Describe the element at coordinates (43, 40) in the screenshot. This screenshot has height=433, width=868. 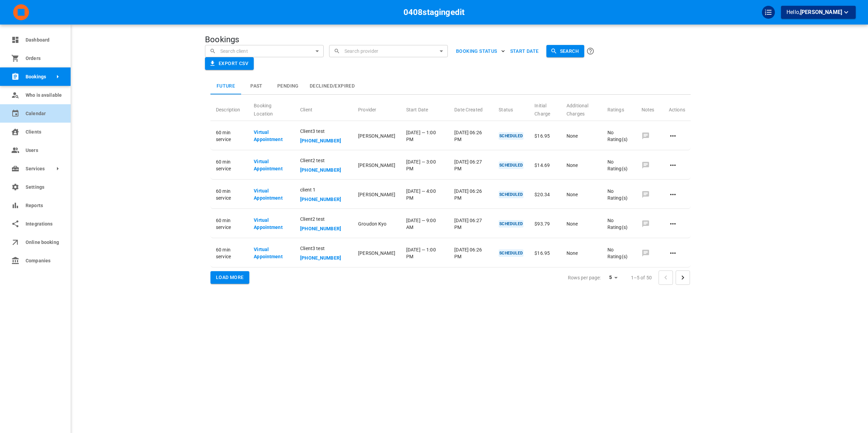
I see `span: Dashboard` at that location.